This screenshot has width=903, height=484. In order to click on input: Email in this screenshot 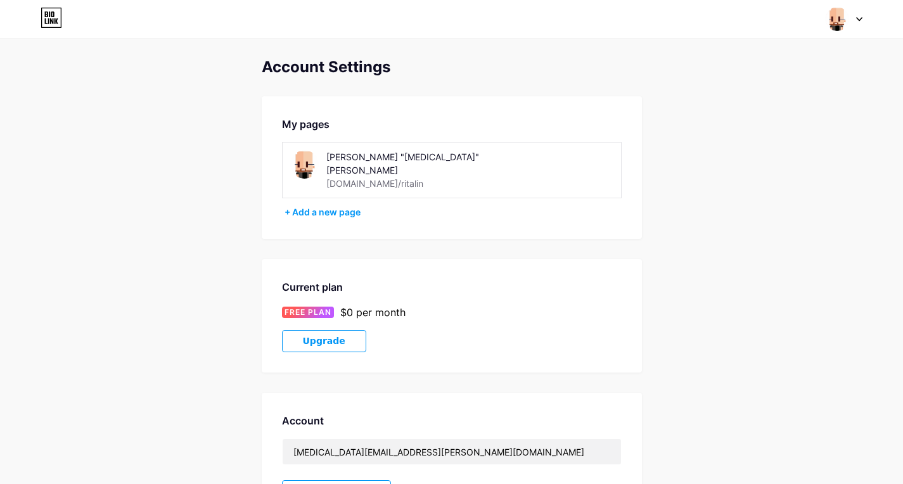, I will do `click(452, 452)`.